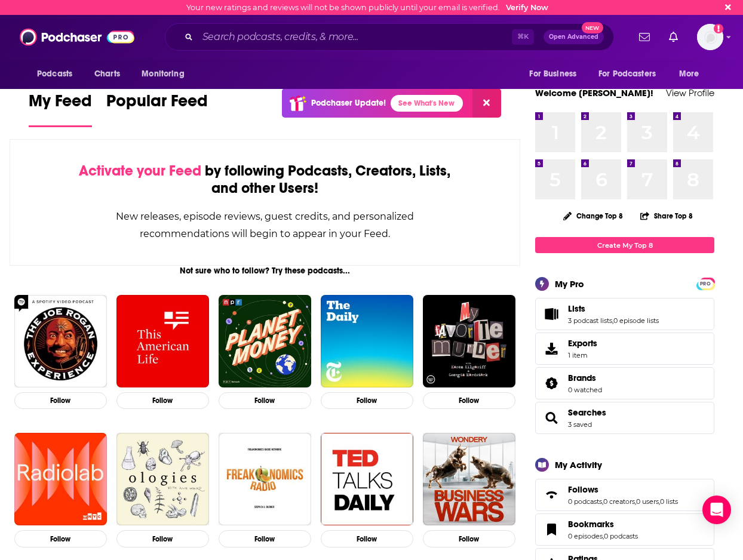 This screenshot has width=743, height=560. I want to click on a: Planet Money, so click(265, 341).